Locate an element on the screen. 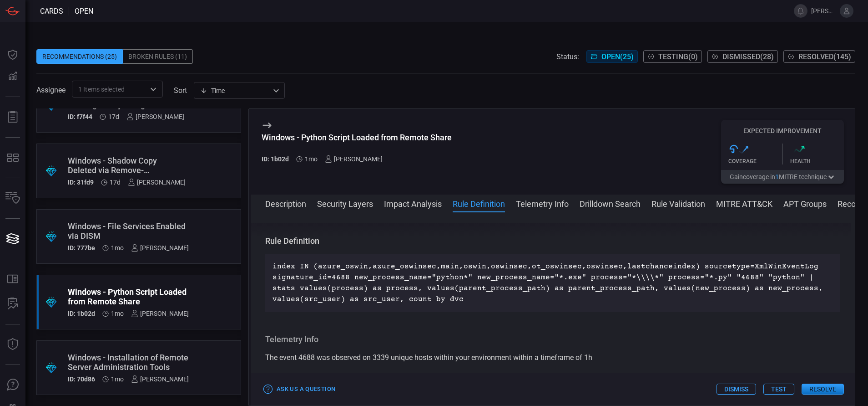  div: Time is located at coordinates (235, 91).